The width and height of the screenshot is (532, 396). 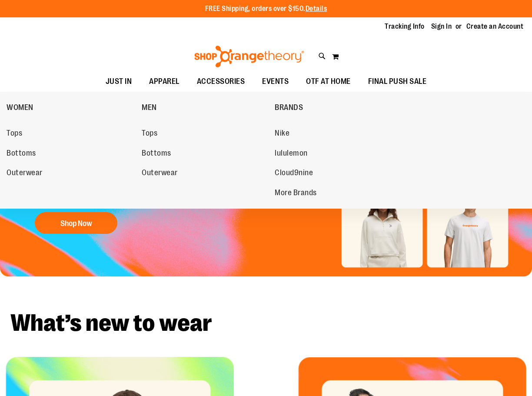 What do you see at coordinates (221, 81) in the screenshot?
I see `span: ACCESSORIES` at bounding box center [221, 81].